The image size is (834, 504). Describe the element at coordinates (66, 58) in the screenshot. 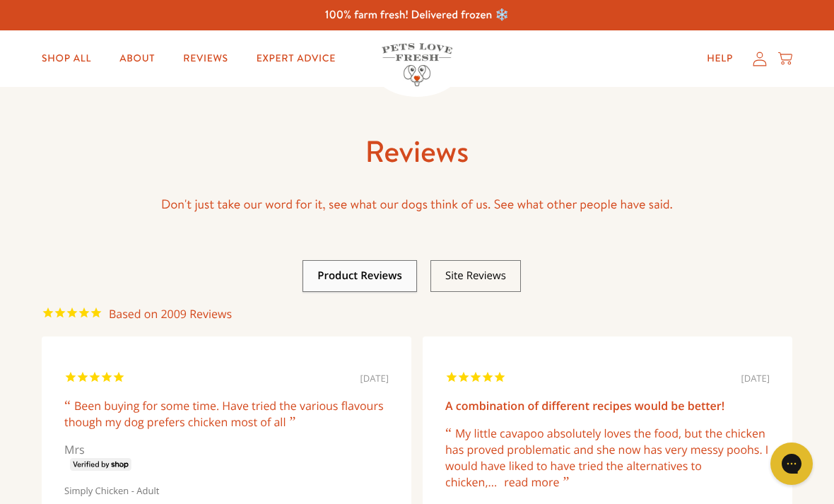

I see `a: Shop All` at that location.